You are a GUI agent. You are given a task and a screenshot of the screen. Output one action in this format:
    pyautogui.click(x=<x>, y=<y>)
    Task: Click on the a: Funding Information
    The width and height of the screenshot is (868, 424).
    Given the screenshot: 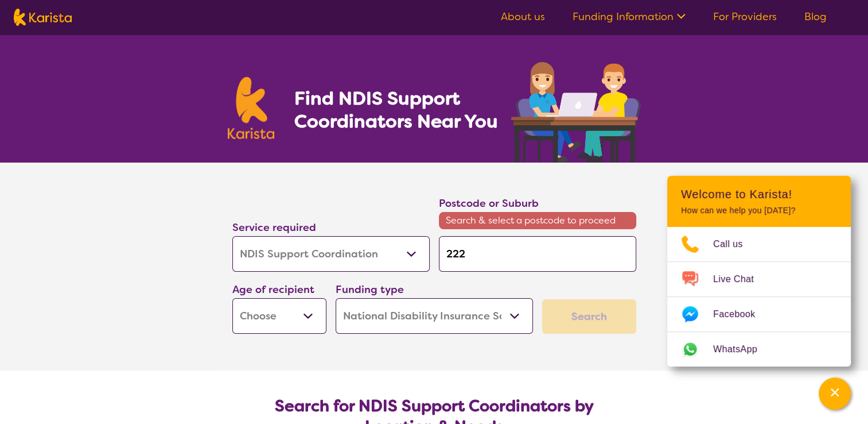 What is the action you would take?
    pyautogui.click(x=629, y=17)
    